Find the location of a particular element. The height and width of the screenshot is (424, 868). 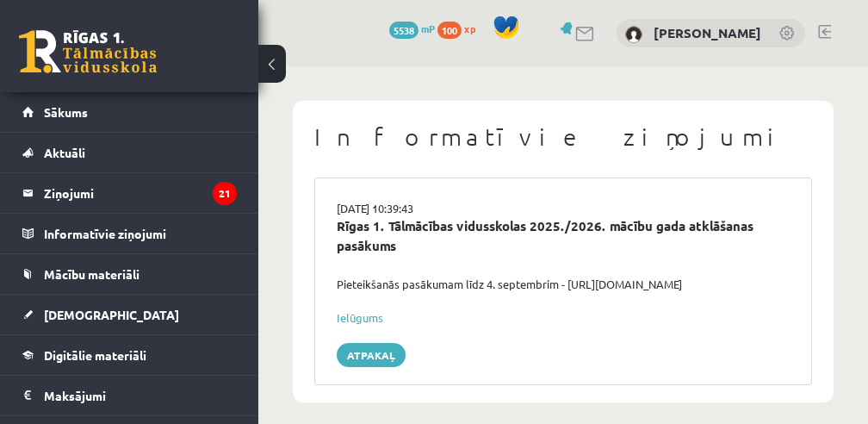

a: Atpakaļ is located at coordinates (371, 355).